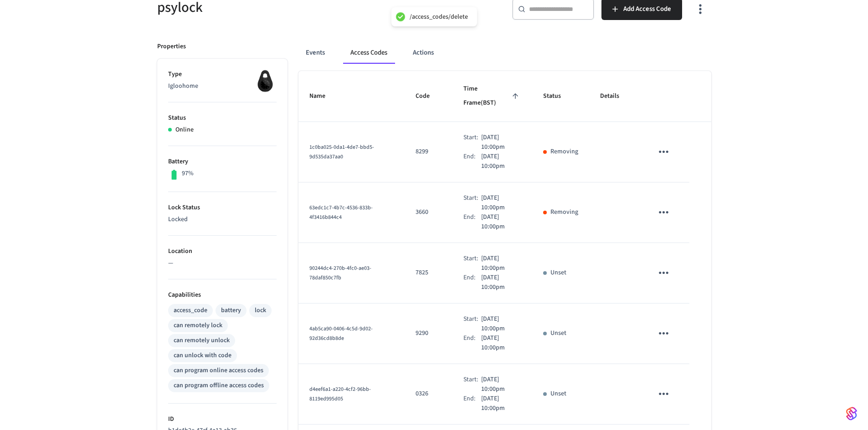 This screenshot has width=868, height=430. Describe the element at coordinates (223, 86) in the screenshot. I see `p: Igloohome` at that location.